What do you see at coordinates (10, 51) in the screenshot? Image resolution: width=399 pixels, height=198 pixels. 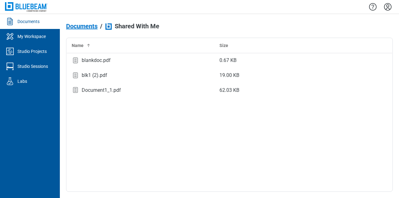 I see `svg: Studio Projects` at bounding box center [10, 51].